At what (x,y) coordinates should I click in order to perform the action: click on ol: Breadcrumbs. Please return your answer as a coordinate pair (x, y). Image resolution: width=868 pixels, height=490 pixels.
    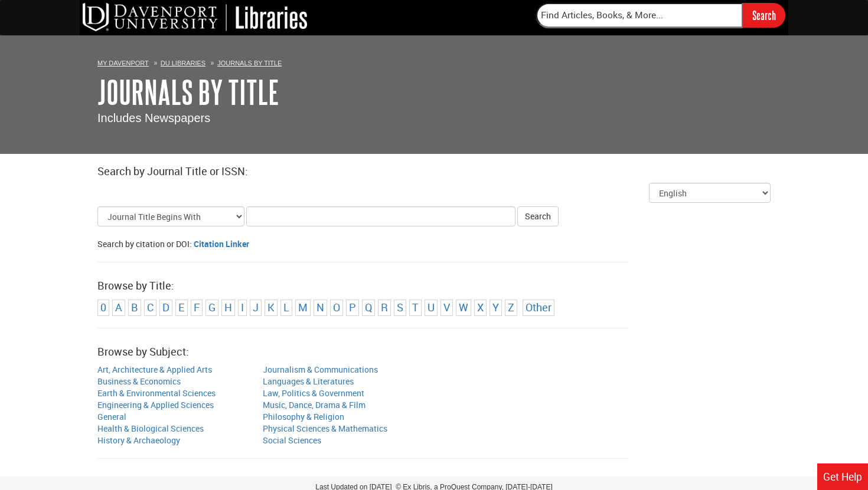
    Looking at the image, I should click on (434, 63).